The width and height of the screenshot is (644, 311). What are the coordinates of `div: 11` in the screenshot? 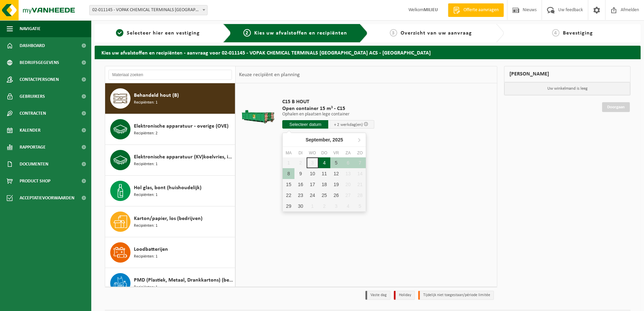 It's located at (324, 173).